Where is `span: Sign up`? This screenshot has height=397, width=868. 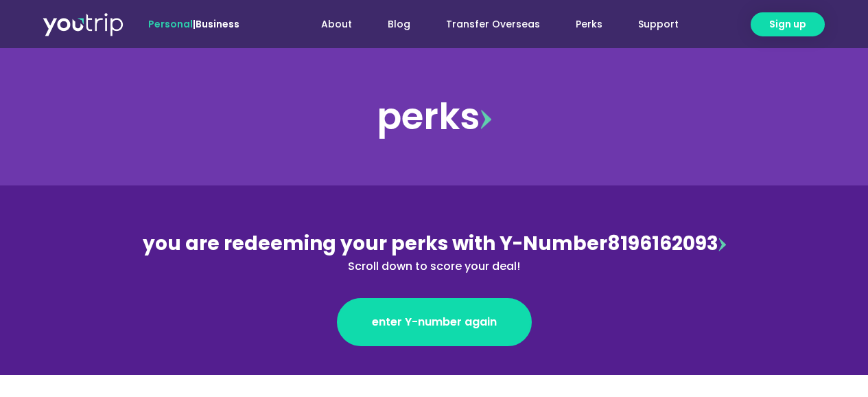
span: Sign up is located at coordinates (787, 24).